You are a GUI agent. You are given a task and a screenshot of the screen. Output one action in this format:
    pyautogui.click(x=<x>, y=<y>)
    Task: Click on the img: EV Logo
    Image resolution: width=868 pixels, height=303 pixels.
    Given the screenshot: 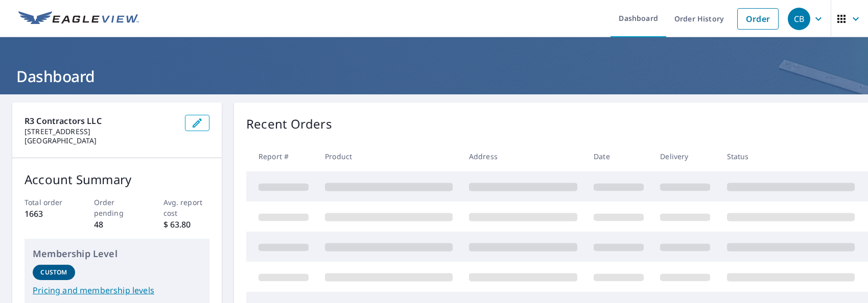 What is the action you would take?
    pyautogui.click(x=79, y=19)
    